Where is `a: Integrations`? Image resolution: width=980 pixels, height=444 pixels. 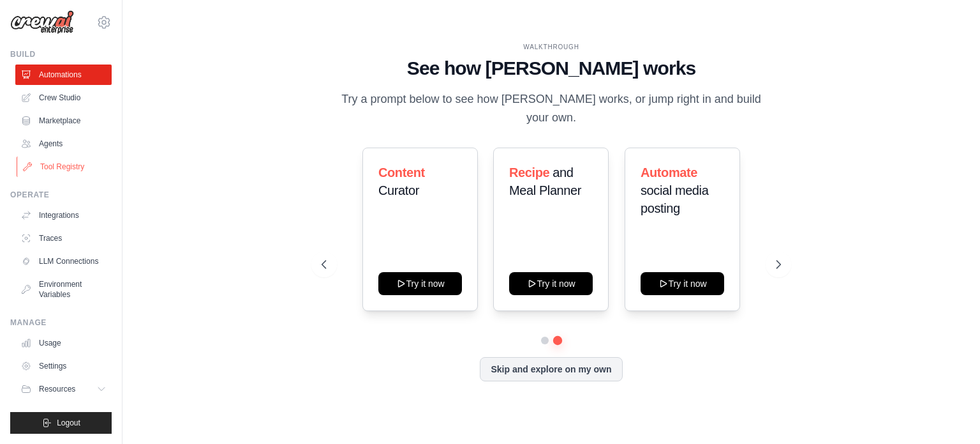
a: Integrations is located at coordinates (63, 215).